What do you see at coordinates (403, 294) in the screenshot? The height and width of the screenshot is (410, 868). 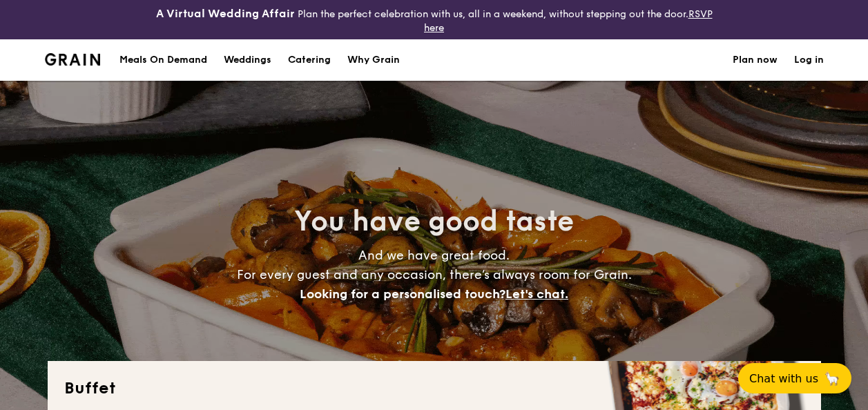 I see `span: Looking for a personalised touch?` at bounding box center [403, 294].